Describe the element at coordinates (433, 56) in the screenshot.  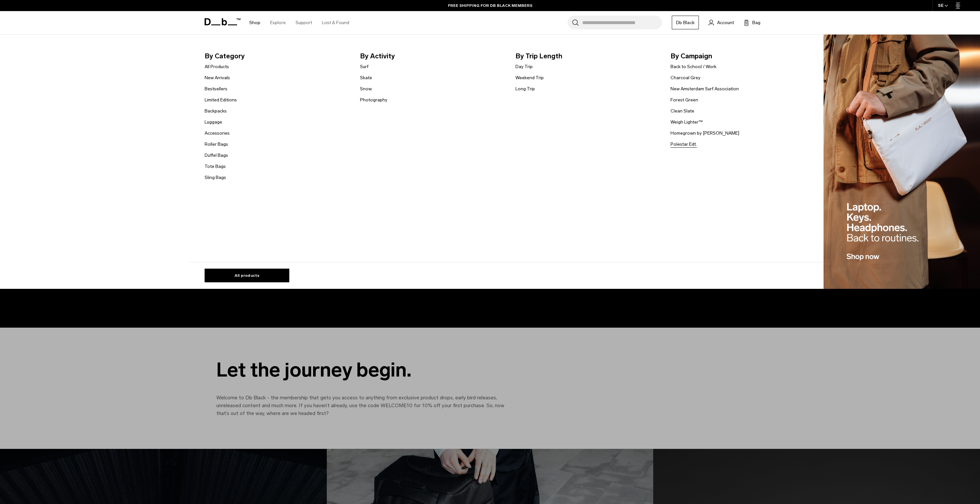
I see `span: By Activity` at that location.